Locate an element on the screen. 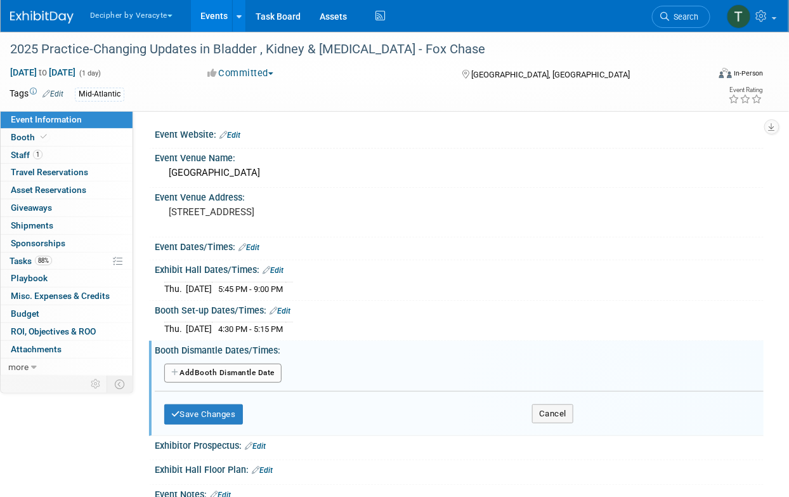  img: ExhibitDay is located at coordinates (42, 17).